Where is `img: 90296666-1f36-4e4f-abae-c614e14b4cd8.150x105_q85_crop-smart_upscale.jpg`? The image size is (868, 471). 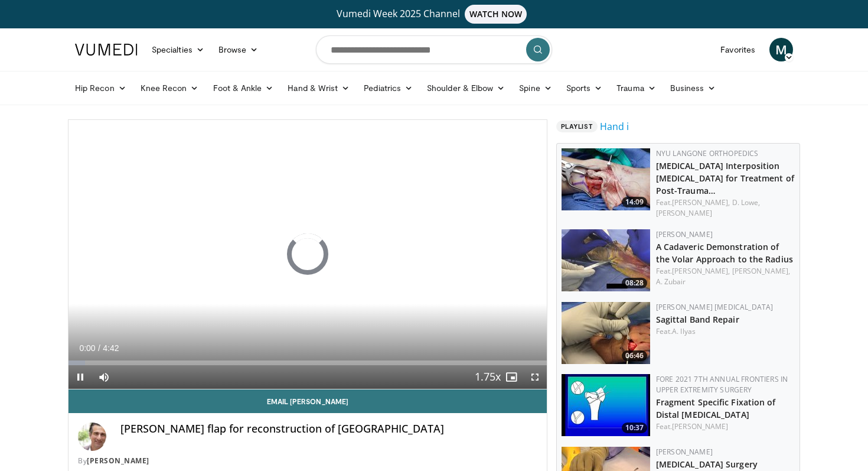
img: 90296666-1f36-4e4f-abae-c614e14b4cd8.150x105_q85_crop-smart_upscale.jpg is located at coordinates (606, 333).